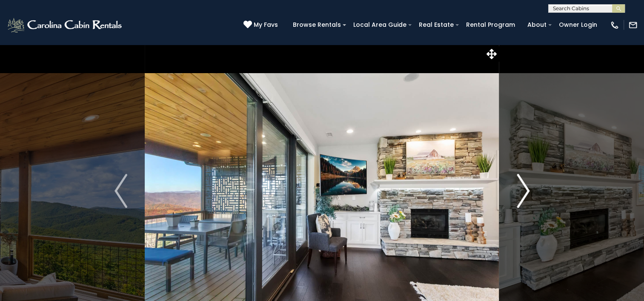 The width and height of the screenshot is (644, 301). I want to click on a: Real Estate, so click(436, 25).